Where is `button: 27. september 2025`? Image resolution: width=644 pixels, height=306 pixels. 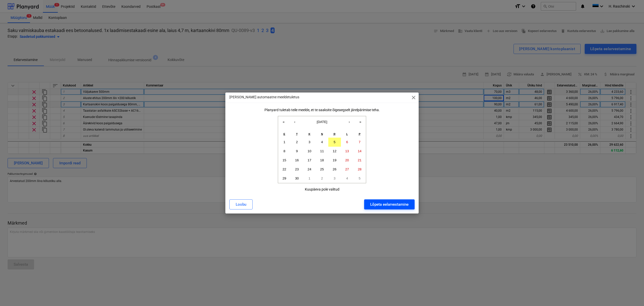
button: 27. september 2025 is located at coordinates (347, 169).